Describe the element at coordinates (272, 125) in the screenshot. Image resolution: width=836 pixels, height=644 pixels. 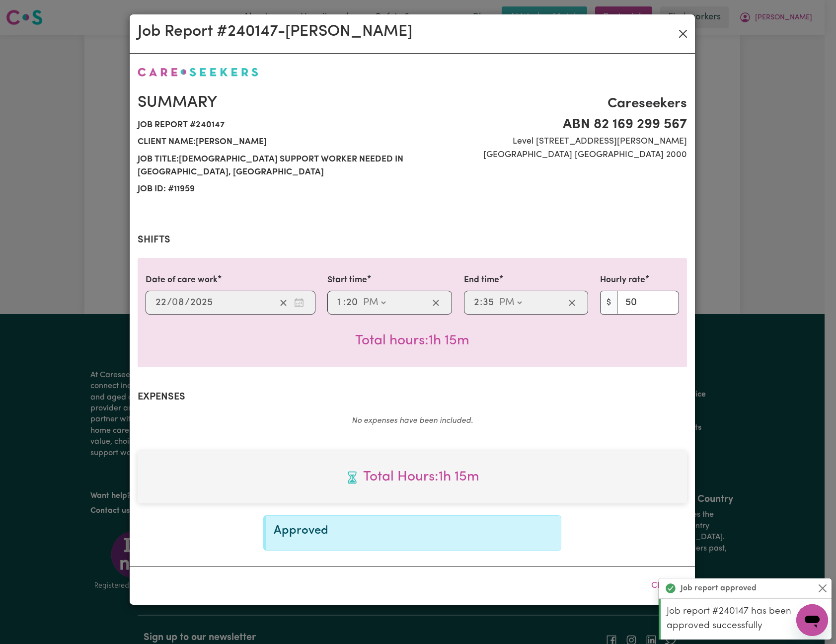
I see `span: Job report # 240147` at that location.